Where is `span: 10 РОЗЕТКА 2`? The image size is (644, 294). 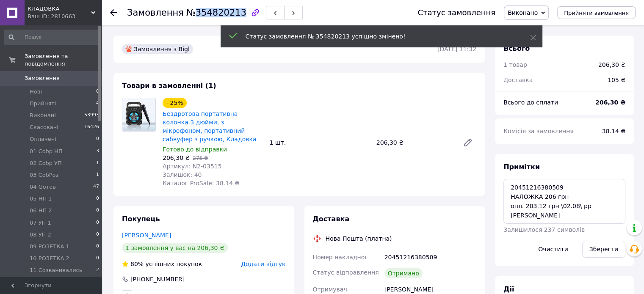 span: 10 РОЗЕТКА 2 is located at coordinates (49, 258).